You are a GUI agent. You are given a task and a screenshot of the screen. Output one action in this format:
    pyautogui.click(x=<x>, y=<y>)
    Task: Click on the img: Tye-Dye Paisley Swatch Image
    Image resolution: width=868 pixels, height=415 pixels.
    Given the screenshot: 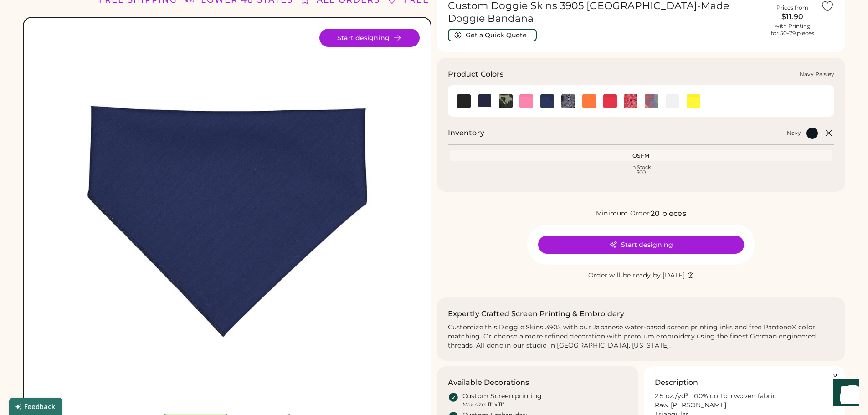 What is the action you would take?
    pyautogui.click(x=651, y=101)
    